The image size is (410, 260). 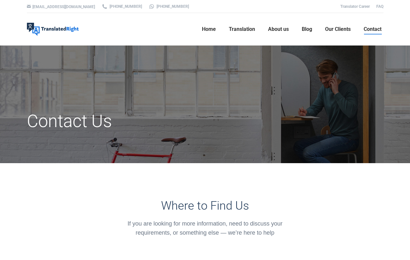 What do you see at coordinates (205, 205) in the screenshot?
I see `h3: Where to Find Us` at bounding box center [205, 205].